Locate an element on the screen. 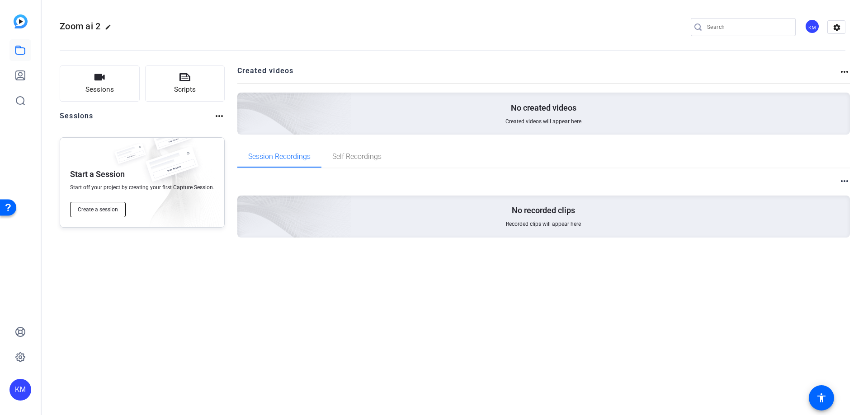  span: Create a session is located at coordinates (97, 209).